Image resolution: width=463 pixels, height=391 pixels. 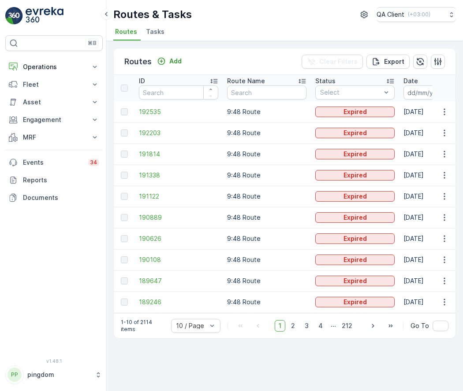 I want to click on button: Export, so click(x=388, y=62).